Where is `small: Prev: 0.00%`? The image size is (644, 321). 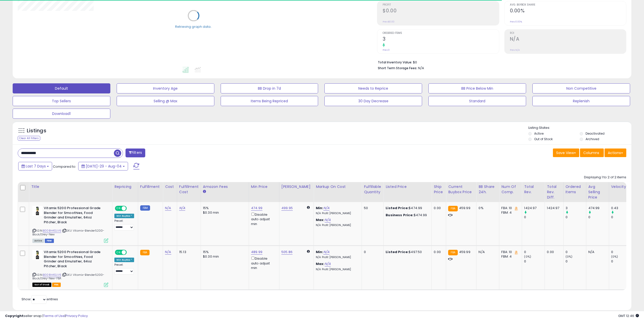 small: Prev: 0.00% is located at coordinates (516, 22).